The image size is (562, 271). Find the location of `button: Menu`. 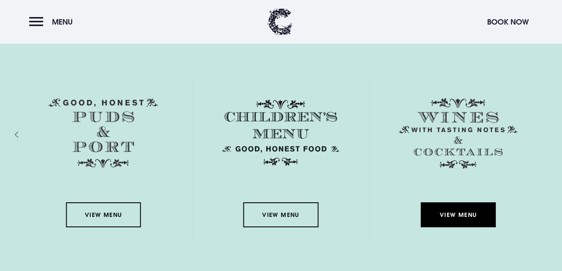

button: Menu is located at coordinates (53, 22).